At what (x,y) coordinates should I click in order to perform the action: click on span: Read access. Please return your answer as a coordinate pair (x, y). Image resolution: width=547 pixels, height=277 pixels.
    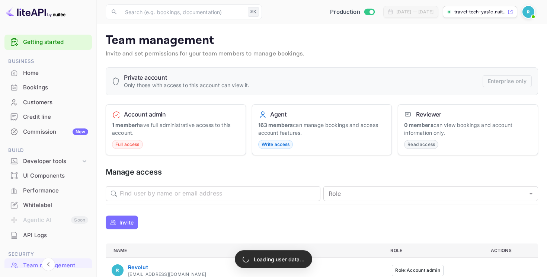
    Looking at the image, I should click on (421, 144).